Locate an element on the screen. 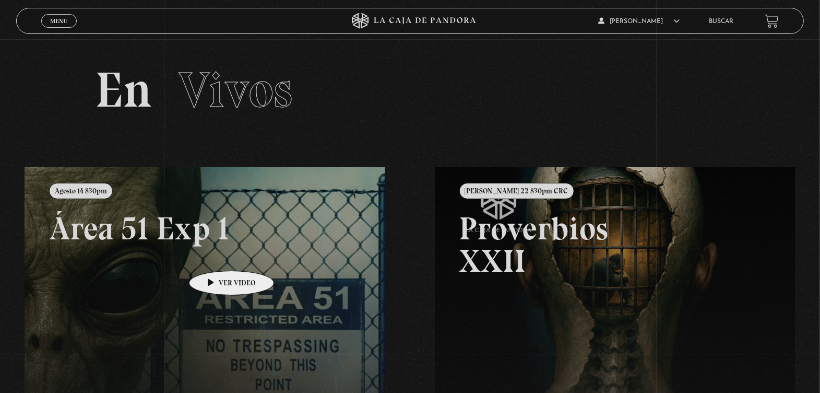  span: Menu is located at coordinates (58, 21).